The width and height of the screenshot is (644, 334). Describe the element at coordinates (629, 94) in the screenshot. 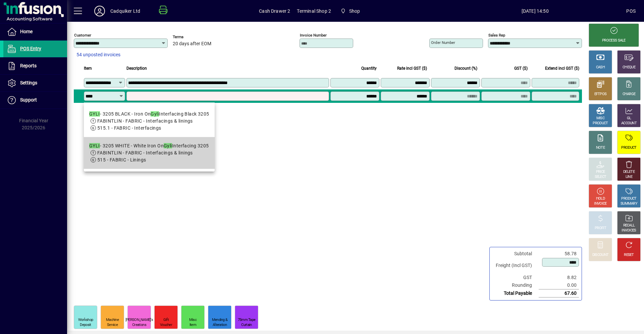

I see `div: CHARGE` at that location.